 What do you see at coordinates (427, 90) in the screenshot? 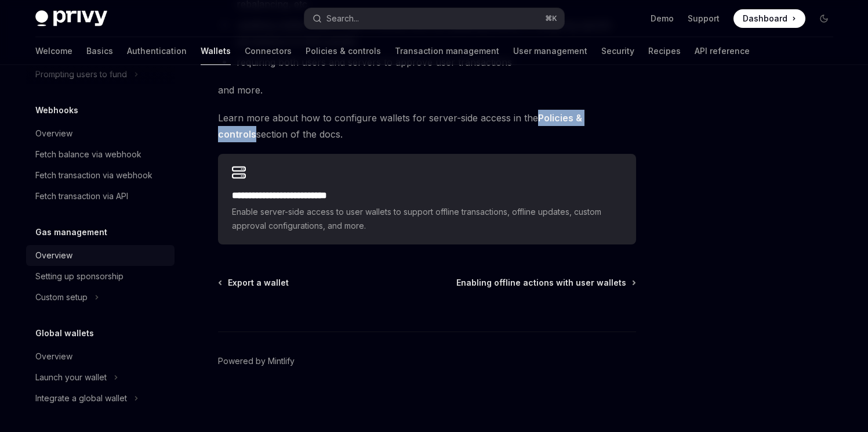
I see `span: and more.` at bounding box center [427, 90].